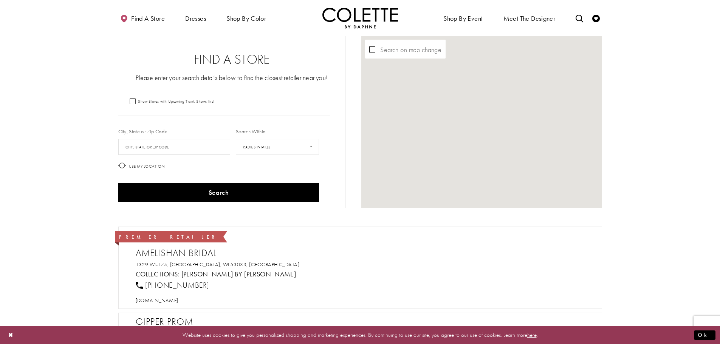 Image resolution: width=720 pixels, height=344 pixels. I want to click on span: Meet the designer, so click(530, 19).